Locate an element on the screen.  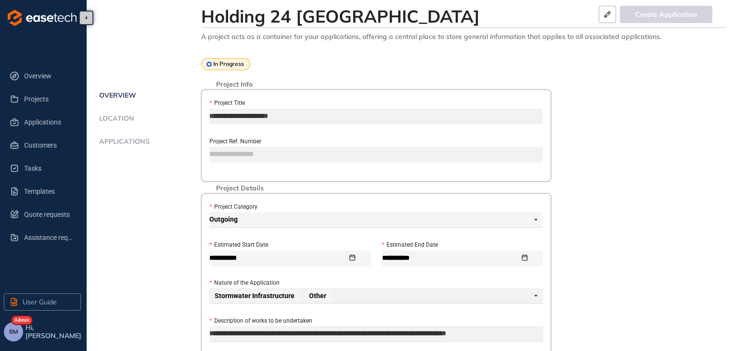
input: Project Title is located at coordinates (376, 116).